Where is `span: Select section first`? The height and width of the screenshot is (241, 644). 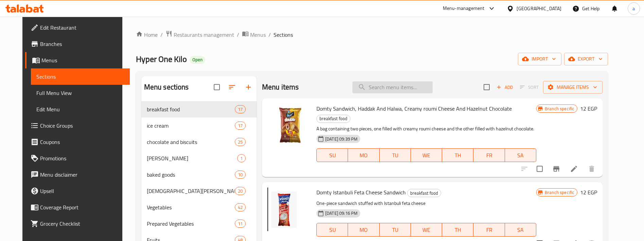 span: Select section first is located at coordinates (529, 87).